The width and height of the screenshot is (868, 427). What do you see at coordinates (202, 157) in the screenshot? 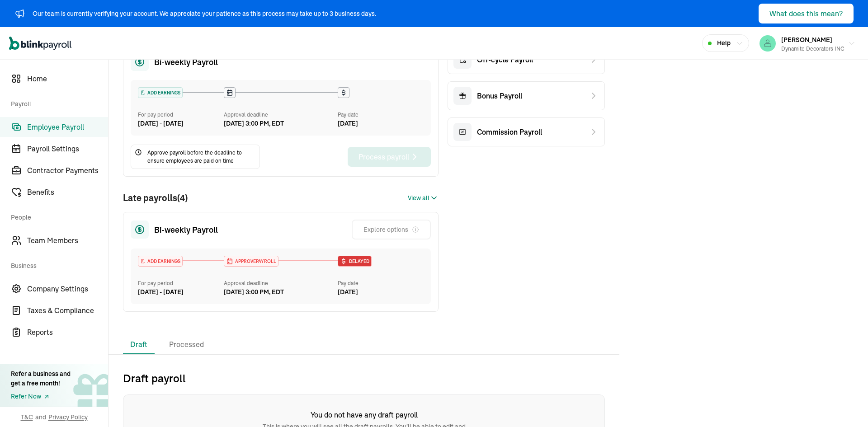
I see `span: Approve payroll before the deadline to ensure employees are paid on time` at bounding box center [202, 157].